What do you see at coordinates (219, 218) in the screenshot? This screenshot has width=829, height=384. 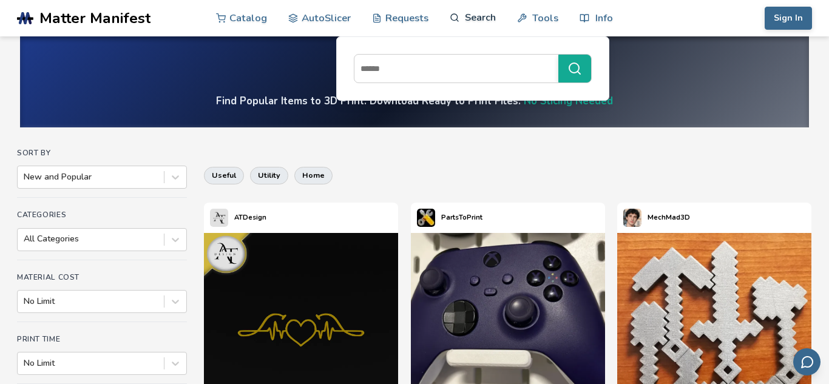 I see `img: ATDesign's profile` at bounding box center [219, 218].